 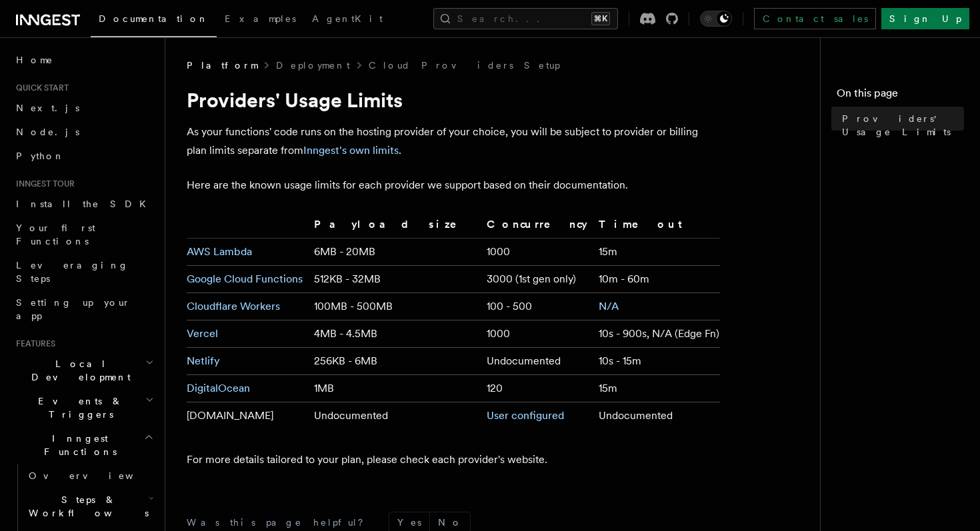 I want to click on span: Local Development, so click(x=78, y=370).